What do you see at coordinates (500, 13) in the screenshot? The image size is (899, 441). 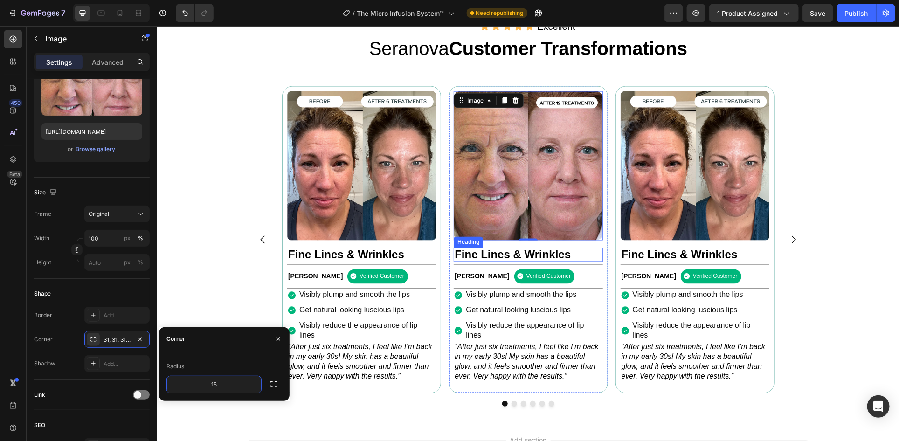 I see `span: Need republishing` at bounding box center [500, 13].